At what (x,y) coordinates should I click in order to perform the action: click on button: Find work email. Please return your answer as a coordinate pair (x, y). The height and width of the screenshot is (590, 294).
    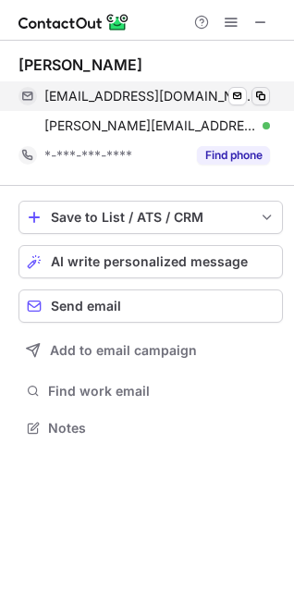
    Looking at the image, I should click on (151, 391).